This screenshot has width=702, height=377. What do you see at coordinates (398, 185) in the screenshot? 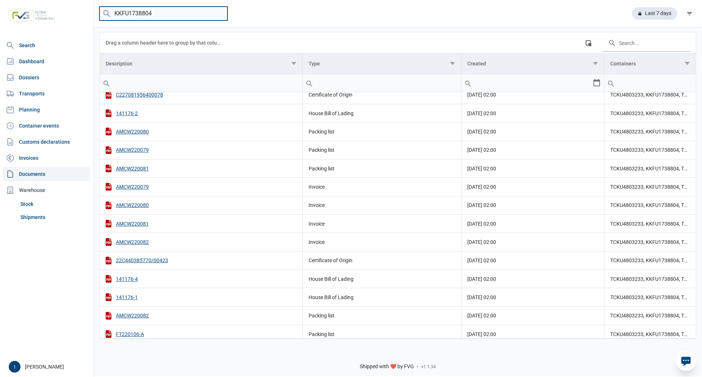
I see `div: Data grid with 31 rows and 4 columns` at bounding box center [398, 185].